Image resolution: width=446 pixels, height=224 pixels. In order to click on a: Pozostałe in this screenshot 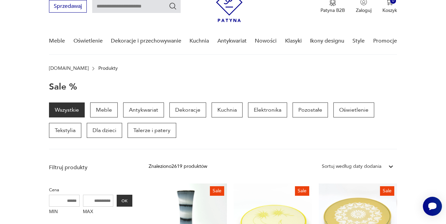, I will do `click(310, 110)`.